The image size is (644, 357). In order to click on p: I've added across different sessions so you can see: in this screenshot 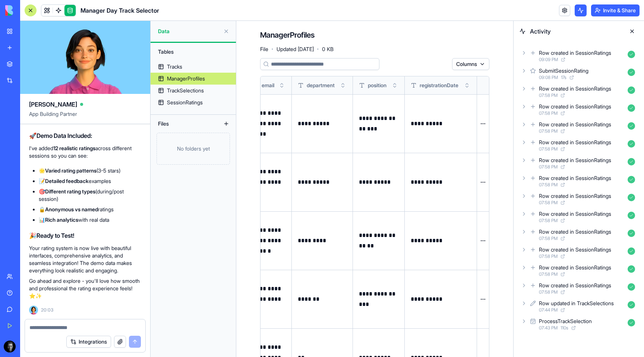, I will do `click(85, 152)`.